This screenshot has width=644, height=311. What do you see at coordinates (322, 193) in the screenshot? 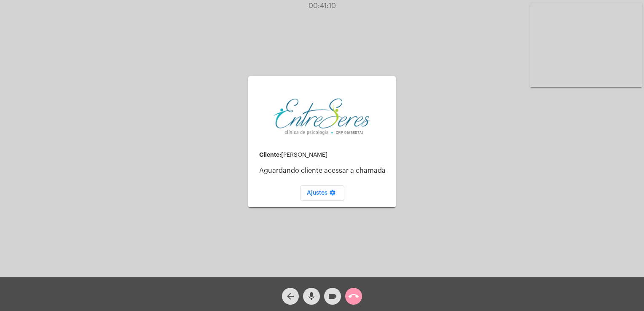
I see `button: Ajustes` at bounding box center [322, 193].